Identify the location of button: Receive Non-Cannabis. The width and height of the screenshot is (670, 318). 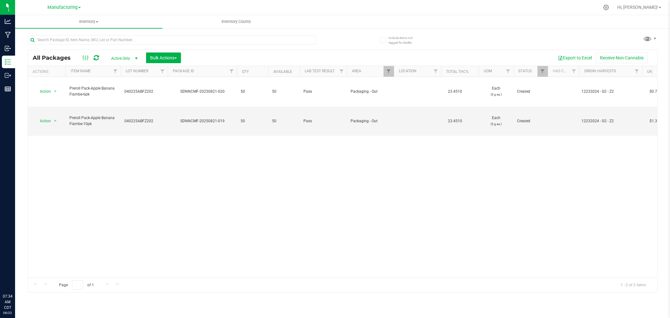
(621, 58).